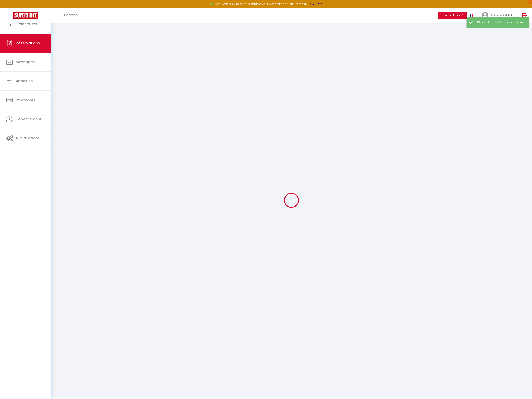 The image size is (532, 399). I want to click on button: Besoin d'aide ?, so click(452, 16).